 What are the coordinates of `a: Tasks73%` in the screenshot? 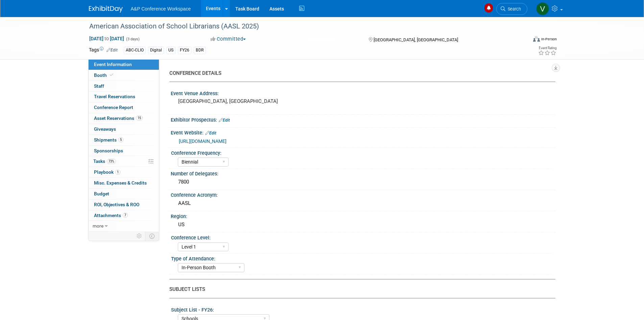 It's located at (124, 161).